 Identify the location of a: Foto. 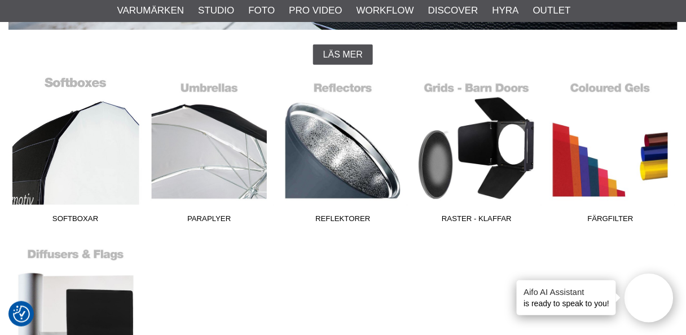
(261, 11).